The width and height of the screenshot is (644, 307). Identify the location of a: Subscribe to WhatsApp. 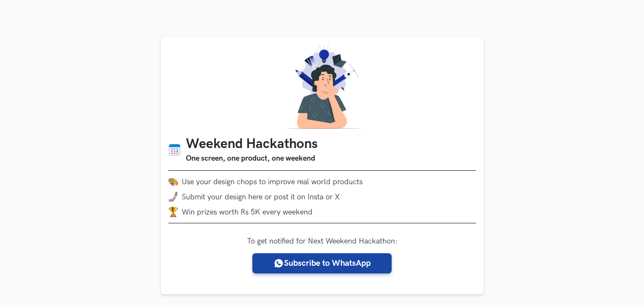
(322, 263).